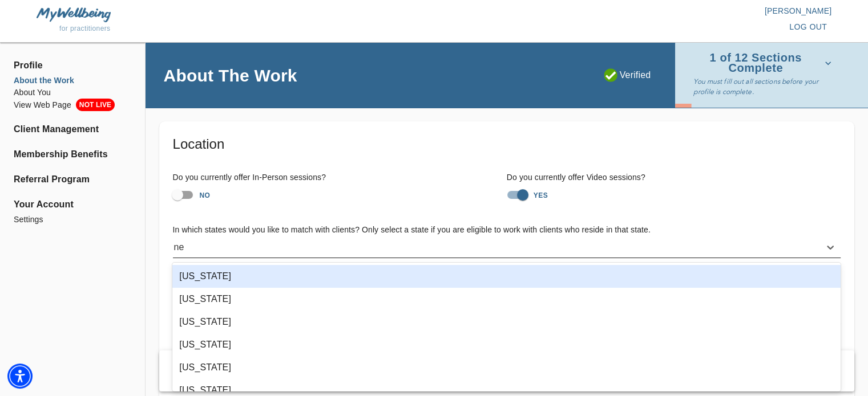 The image size is (868, 396). Describe the element at coordinates (73, 66) in the screenshot. I see `span: Profile` at that location.